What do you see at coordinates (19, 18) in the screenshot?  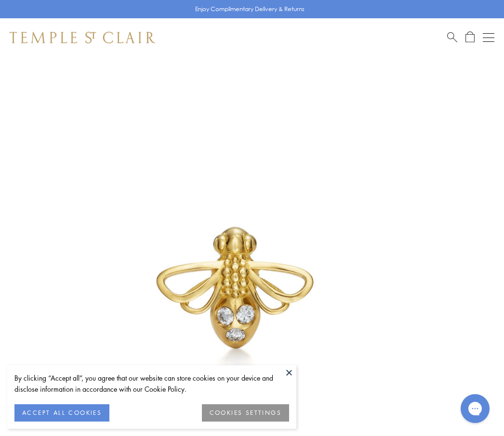 I see `button: Open gorgias live chat` at bounding box center [19, 18].